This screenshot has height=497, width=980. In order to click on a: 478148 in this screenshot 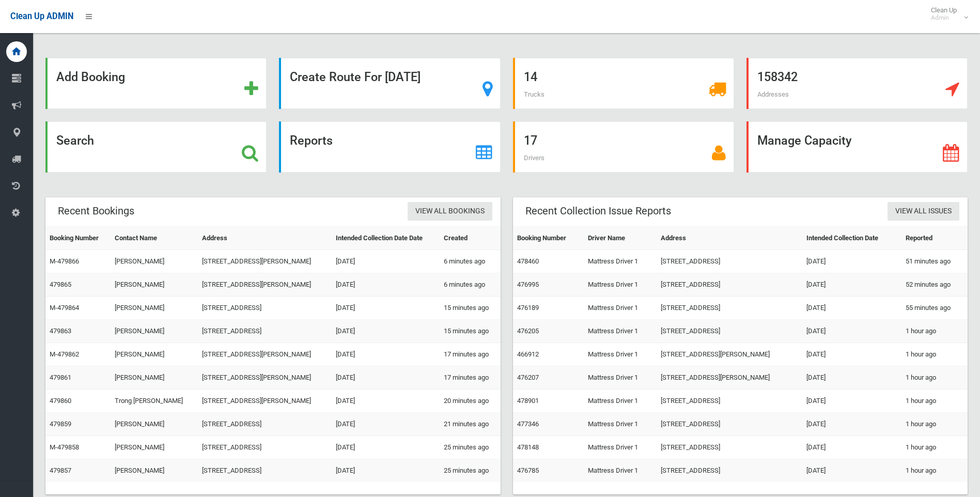, I will do `click(528, 447)`.